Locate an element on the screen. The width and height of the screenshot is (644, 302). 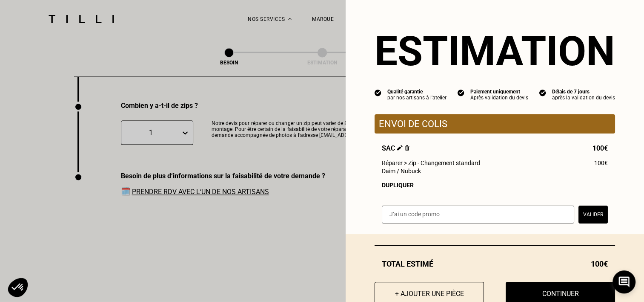
img: Supprimer is located at coordinates (407, 148).